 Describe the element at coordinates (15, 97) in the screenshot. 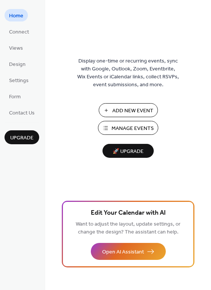

I see `span: Form` at that location.